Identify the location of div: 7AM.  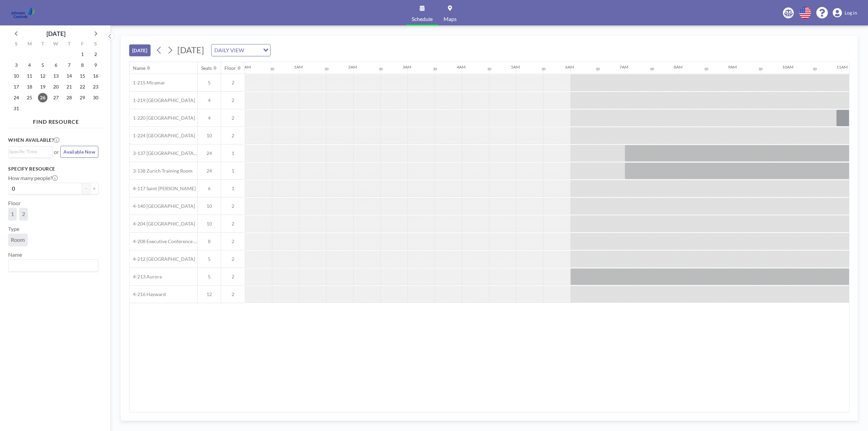
(624, 67).